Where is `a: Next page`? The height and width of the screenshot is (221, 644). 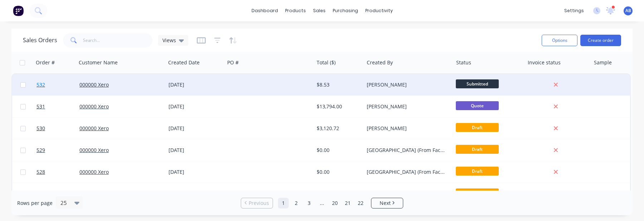
a: Next page is located at coordinates (387, 203).